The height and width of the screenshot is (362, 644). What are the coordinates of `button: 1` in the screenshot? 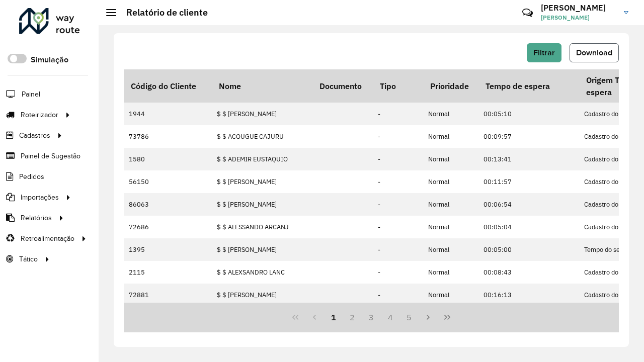 It's located at (334, 317).